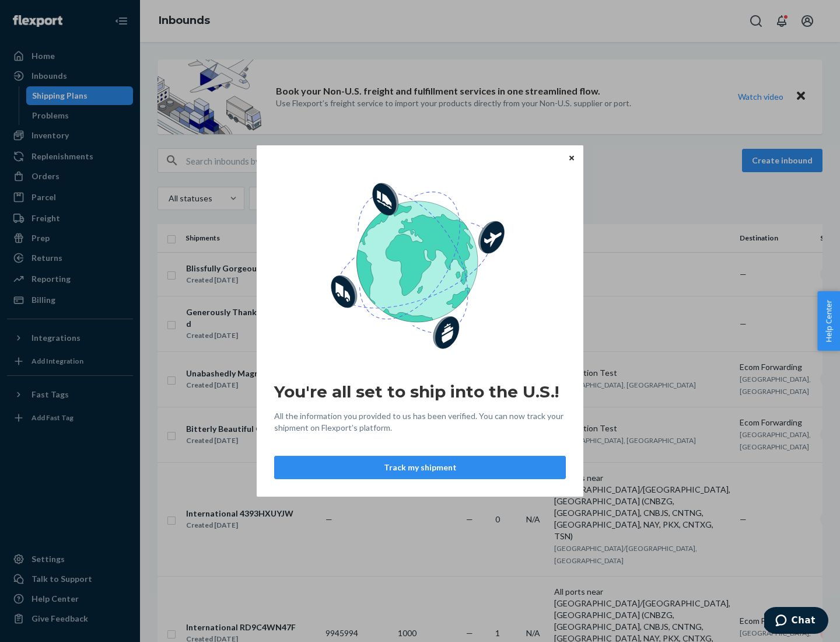 This screenshot has width=840, height=642. I want to click on span: Chat, so click(39, 13).